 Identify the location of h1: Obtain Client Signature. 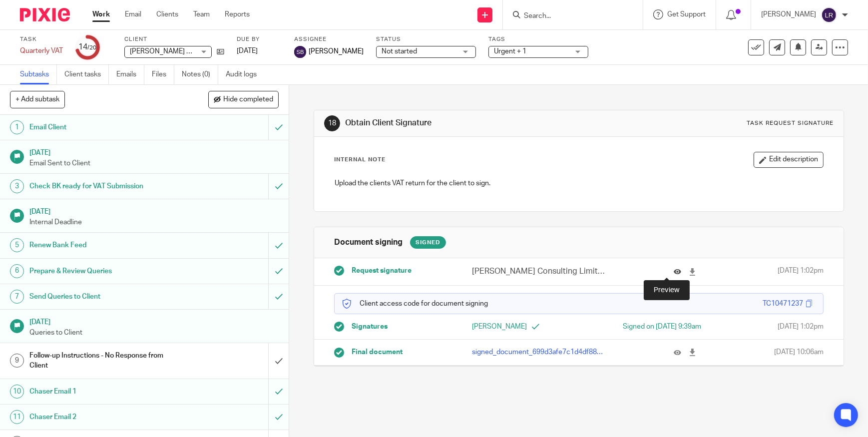
(473, 123).